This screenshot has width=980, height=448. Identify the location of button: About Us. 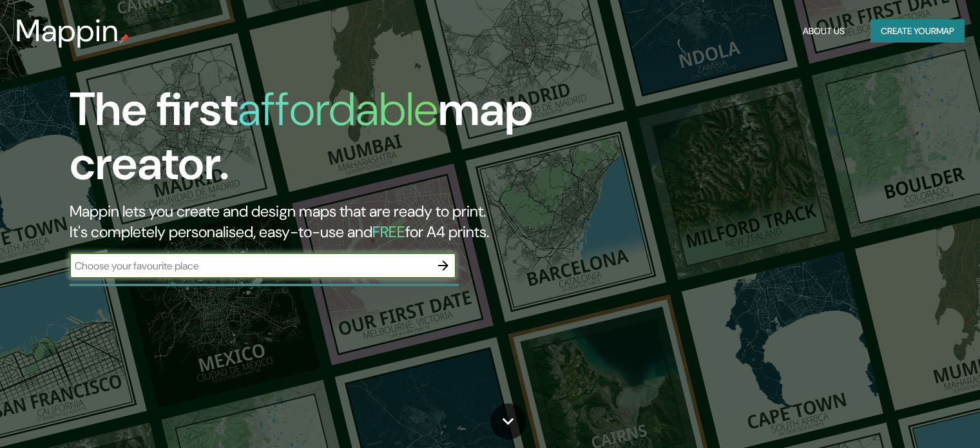
(823, 31).